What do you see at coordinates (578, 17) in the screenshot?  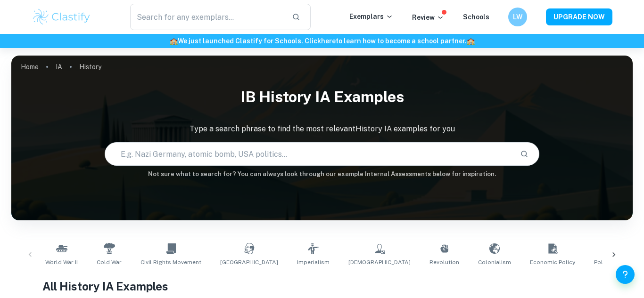 I see `button: UPGRADE NOW` at bounding box center [578, 17].